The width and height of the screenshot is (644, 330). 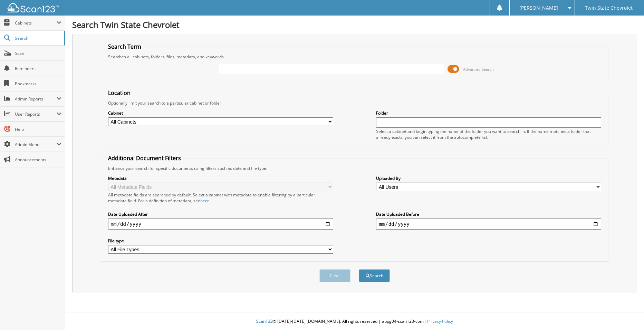 What do you see at coordinates (489, 224) in the screenshot?
I see `input: end` at bounding box center [489, 224].